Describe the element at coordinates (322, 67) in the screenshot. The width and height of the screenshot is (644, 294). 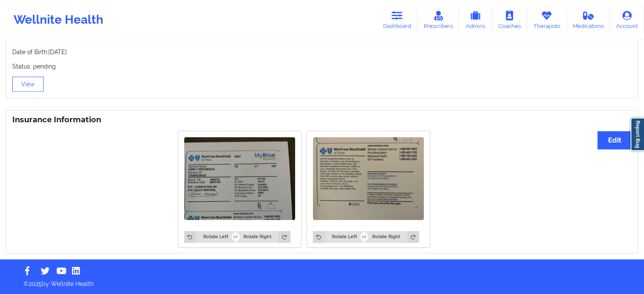
I see `p: Status: pending` at that location.